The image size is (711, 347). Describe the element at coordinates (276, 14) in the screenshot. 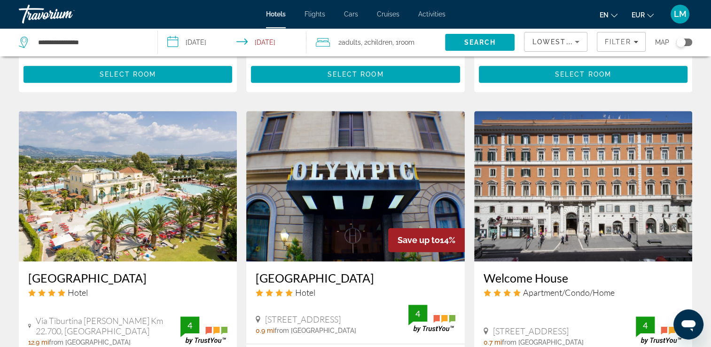

I see `span: Hotels` at that location.